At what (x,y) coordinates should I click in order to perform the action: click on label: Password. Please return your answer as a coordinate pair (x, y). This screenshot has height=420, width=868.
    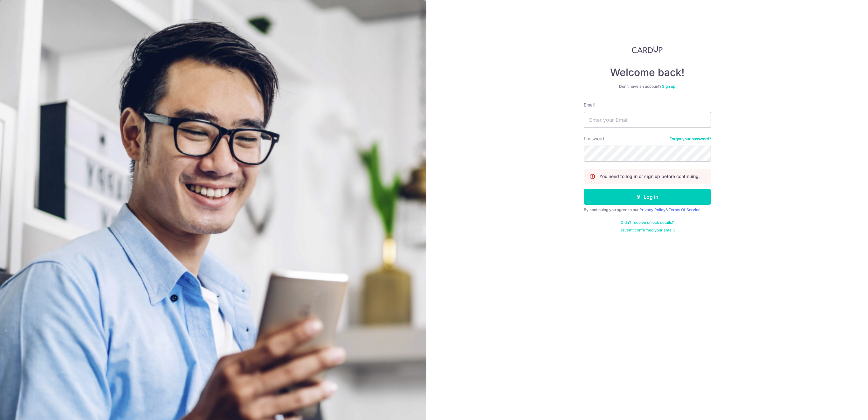
    Looking at the image, I should click on (594, 139).